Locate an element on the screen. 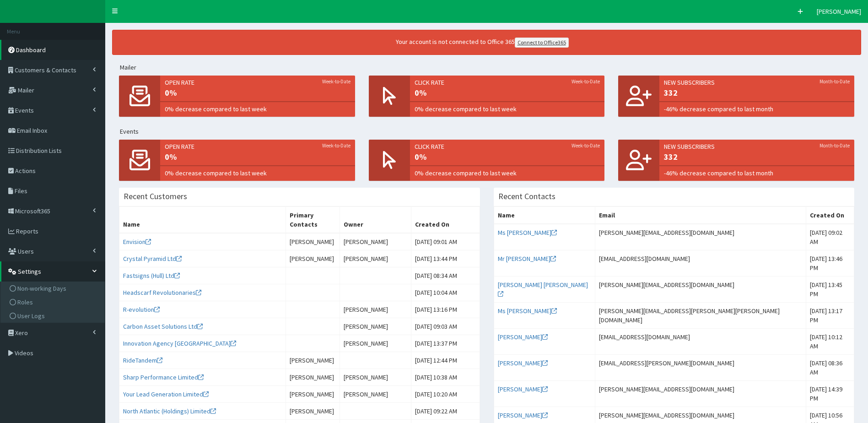 This screenshot has width=868, height=423. span: Settings is located at coordinates (30, 271).